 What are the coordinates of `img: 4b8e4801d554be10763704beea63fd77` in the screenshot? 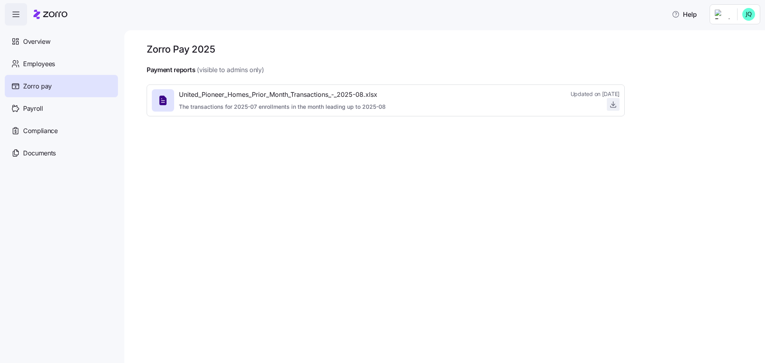 It's located at (748, 14).